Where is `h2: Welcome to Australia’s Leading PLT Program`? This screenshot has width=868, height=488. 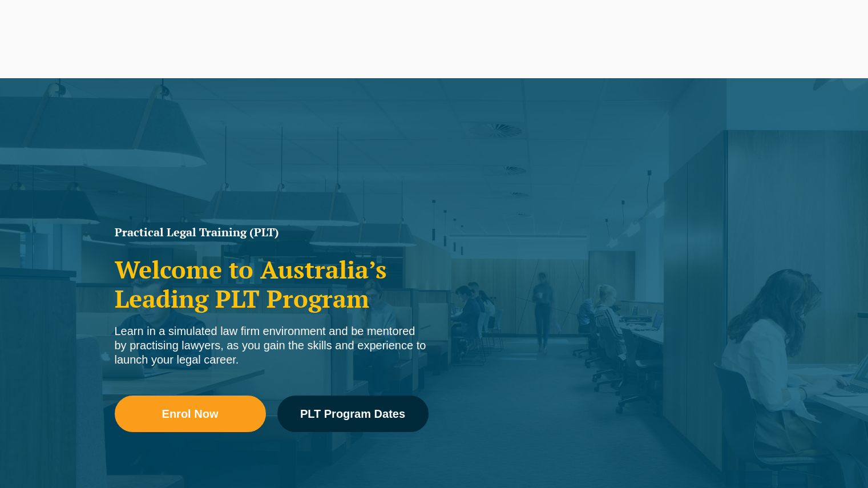 h2: Welcome to Australia’s Leading PLT Program is located at coordinates (272, 284).